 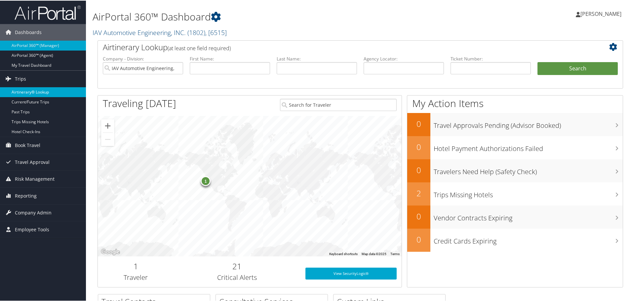 I want to click on span: ( 1802 ), so click(x=196, y=32).